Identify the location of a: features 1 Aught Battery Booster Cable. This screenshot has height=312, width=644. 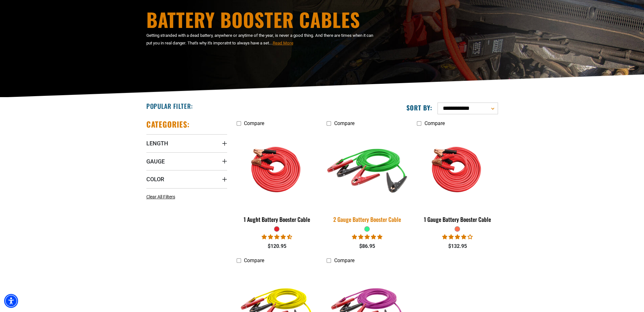
(277, 178).